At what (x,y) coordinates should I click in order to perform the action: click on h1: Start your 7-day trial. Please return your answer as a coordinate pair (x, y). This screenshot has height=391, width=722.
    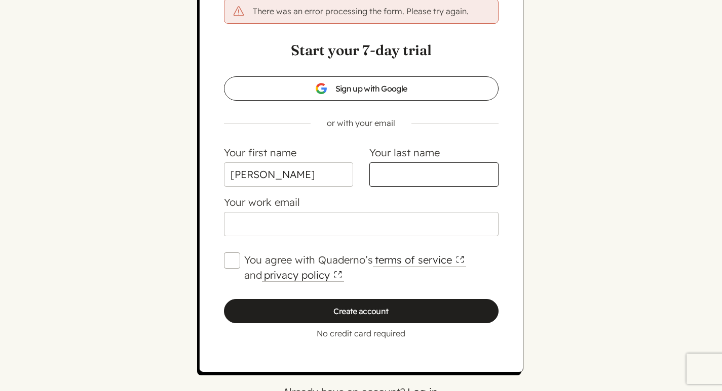
    Looking at the image, I should click on (361, 50).